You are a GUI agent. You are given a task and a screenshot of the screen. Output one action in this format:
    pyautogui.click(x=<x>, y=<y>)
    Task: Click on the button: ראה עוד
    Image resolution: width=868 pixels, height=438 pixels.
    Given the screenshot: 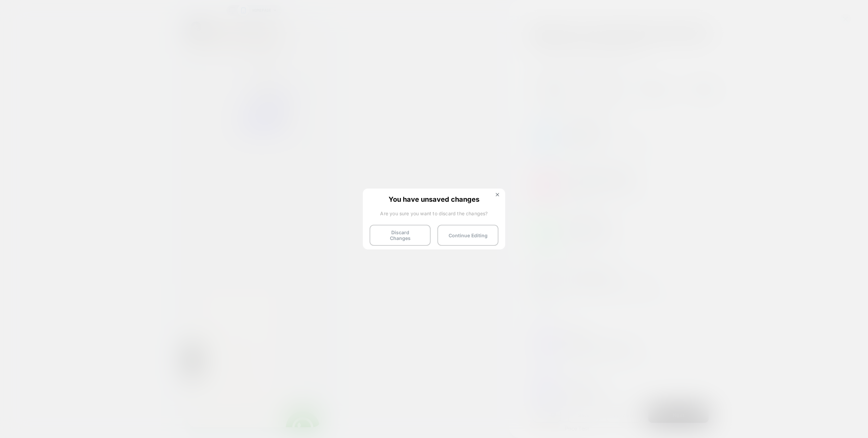 What is the action you would take?
    pyautogui.click(x=78, y=56)
    